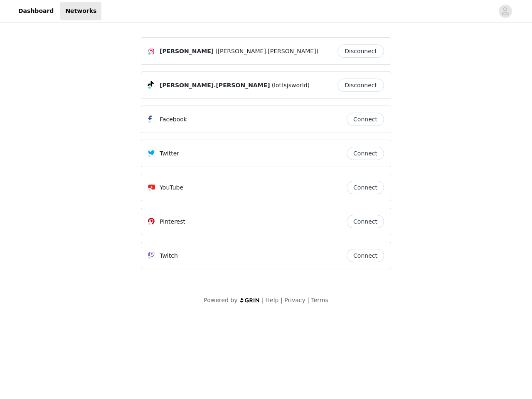 The height and width of the screenshot is (399, 532). Describe the element at coordinates (290, 85) in the screenshot. I see `span: (lottsjsworld)` at that location.